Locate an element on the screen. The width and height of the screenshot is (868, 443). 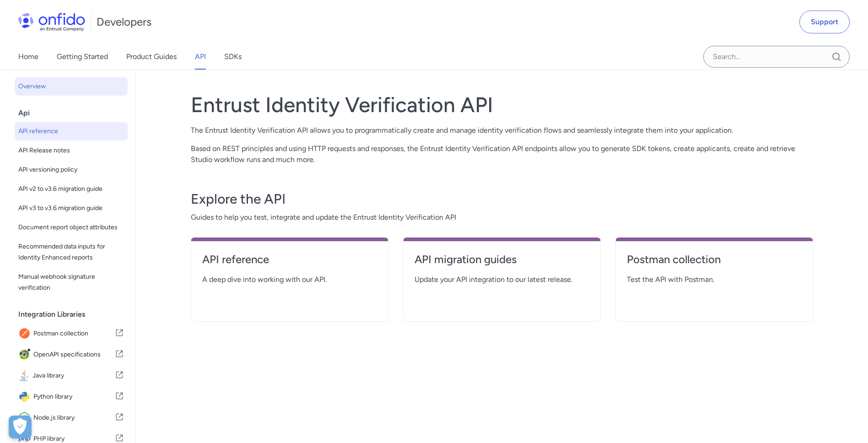
h4: API migration guides is located at coordinates (502, 259).